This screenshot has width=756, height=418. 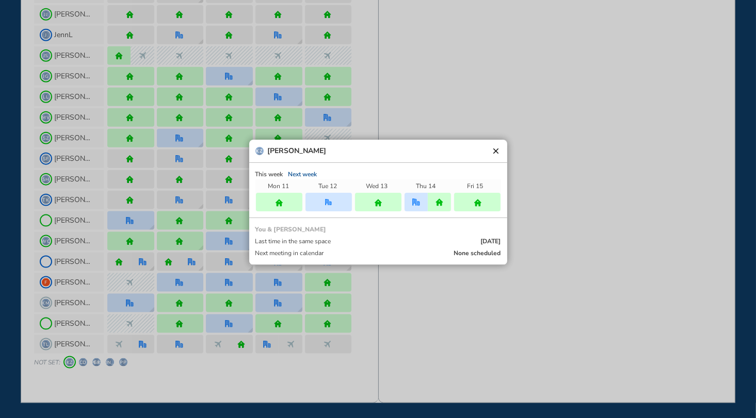 What do you see at coordinates (426, 186) in the screenshot?
I see `span: Thu 14` at bounding box center [426, 186].